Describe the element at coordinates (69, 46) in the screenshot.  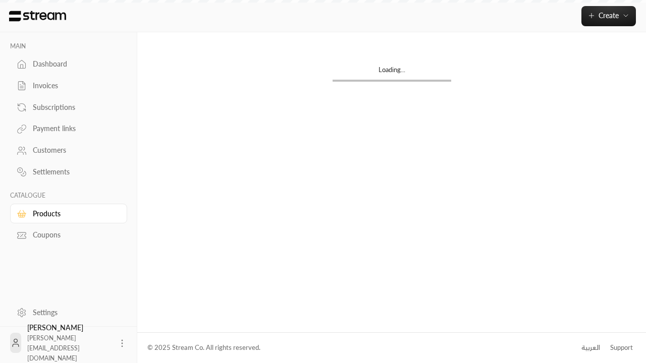
I see `p: MAIN` at that location.